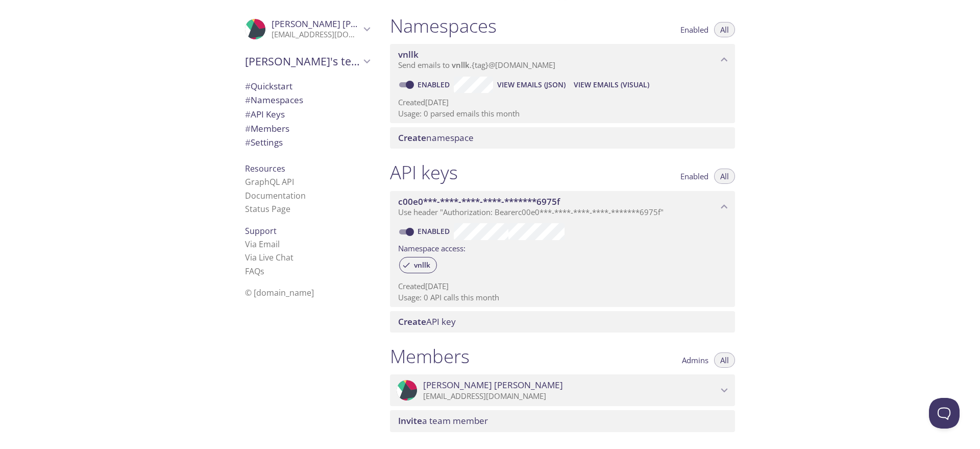  I want to click on div: Namespaces, so click(308, 100).